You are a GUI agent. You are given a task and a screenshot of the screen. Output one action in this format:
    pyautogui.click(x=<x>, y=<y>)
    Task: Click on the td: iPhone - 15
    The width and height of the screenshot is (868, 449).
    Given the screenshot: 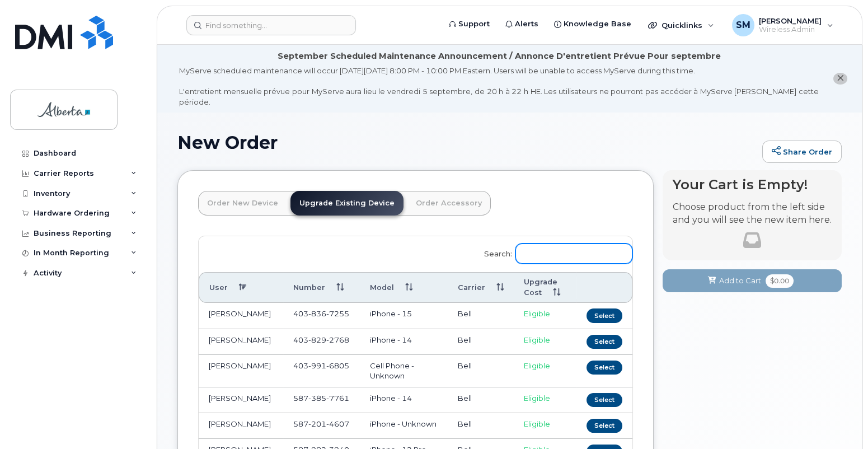 What is the action you would take?
    pyautogui.click(x=403, y=316)
    